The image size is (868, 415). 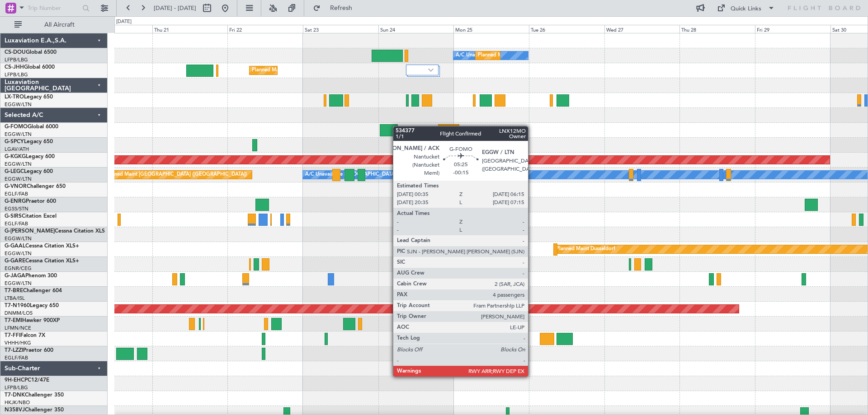 What do you see at coordinates (15, 246) in the screenshot?
I see `span: G-GAAL` at bounding box center [15, 246].